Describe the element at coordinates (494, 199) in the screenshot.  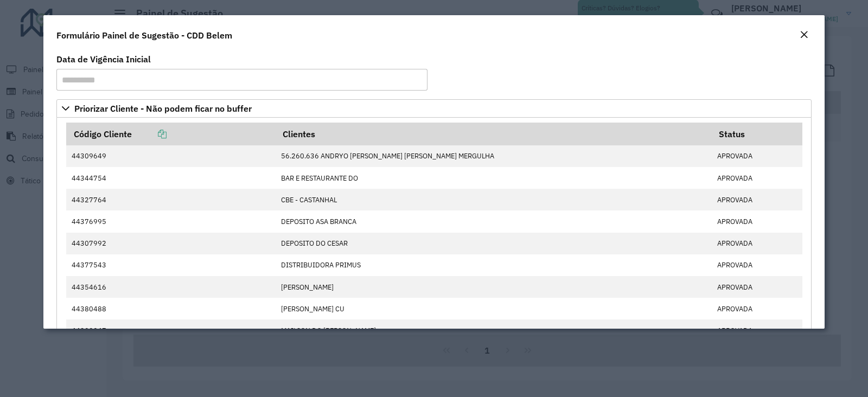
I see `td: CBE - CASTANHAL` at that location.